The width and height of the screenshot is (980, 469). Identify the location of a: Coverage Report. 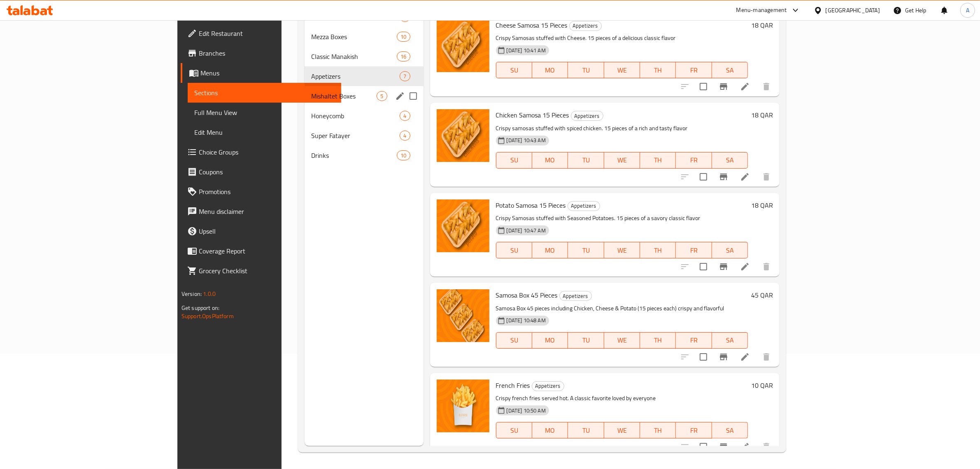
(261, 251).